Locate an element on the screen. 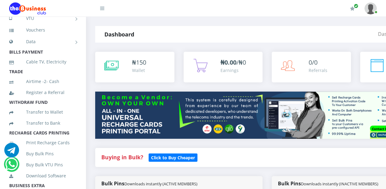 This screenshot has width=386, height=189. a: Transfer to Bank is located at coordinates (43, 123).